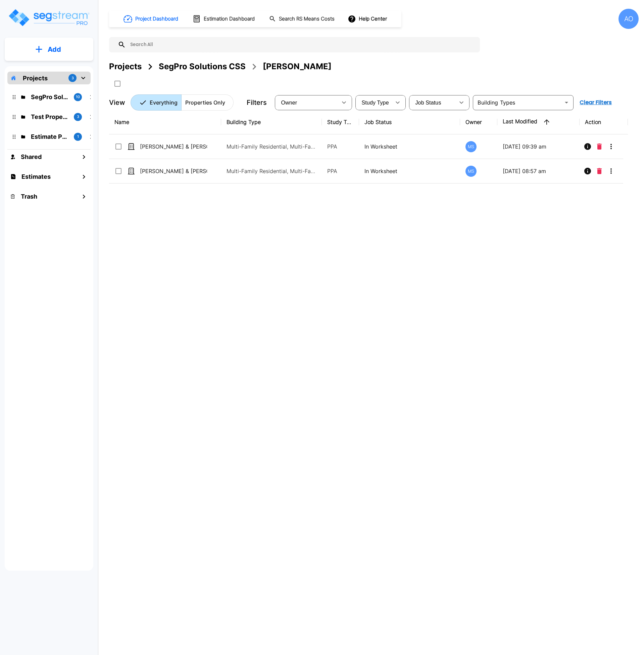 Image resolution: width=644 pixels, height=655 pixels. What do you see at coordinates (289, 102) in the screenshot?
I see `span: Owner` at bounding box center [289, 102].